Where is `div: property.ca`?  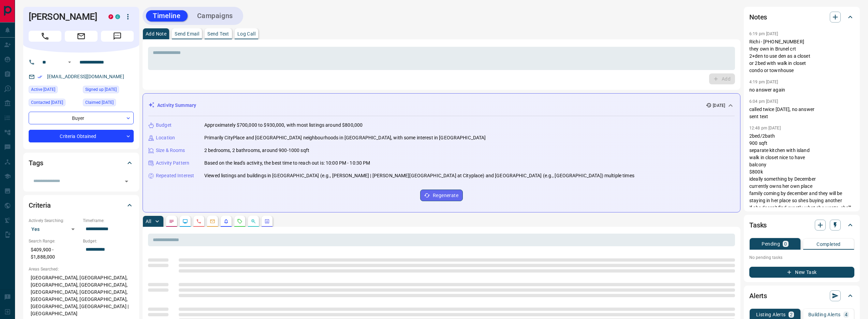
div: property.ca is located at coordinates (111, 17).